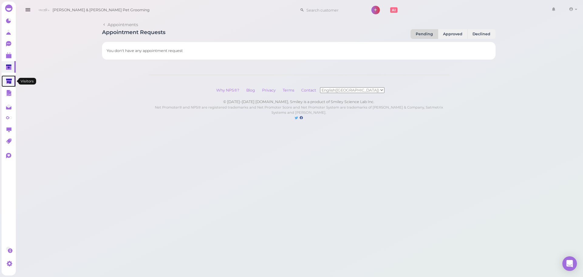  Describe the element at coordinates (309, 90) in the screenshot. I see `a: Contact` at that location.